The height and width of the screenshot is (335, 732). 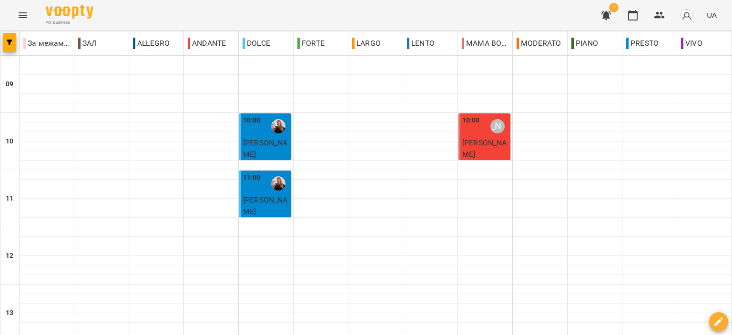 What do you see at coordinates (47, 43) in the screenshot?
I see `p: За межами школи` at bounding box center [47, 43].